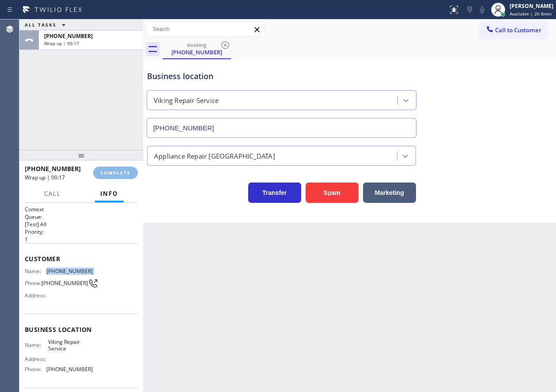  What do you see at coordinates (81, 216) in the screenshot?
I see `h2: Queue:` at bounding box center [81, 216].